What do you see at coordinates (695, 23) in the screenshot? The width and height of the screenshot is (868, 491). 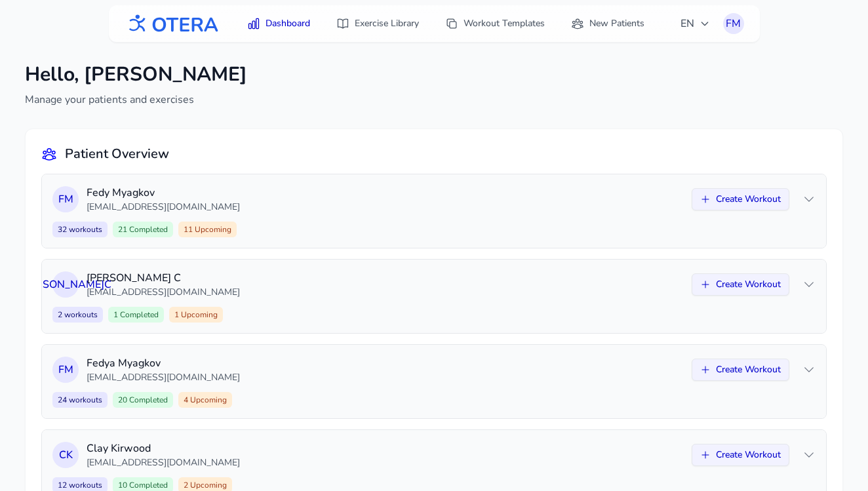 I see `button: EN` at bounding box center [695, 23].